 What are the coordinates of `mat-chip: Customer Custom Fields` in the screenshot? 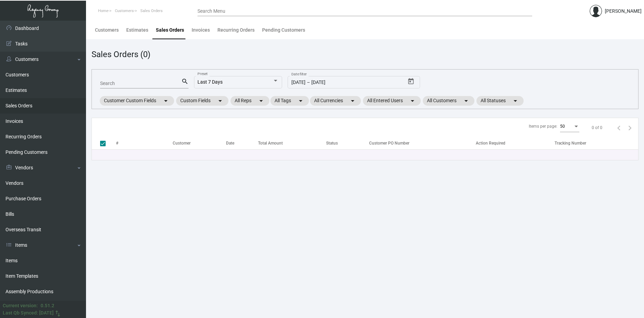 It's located at (137, 101).